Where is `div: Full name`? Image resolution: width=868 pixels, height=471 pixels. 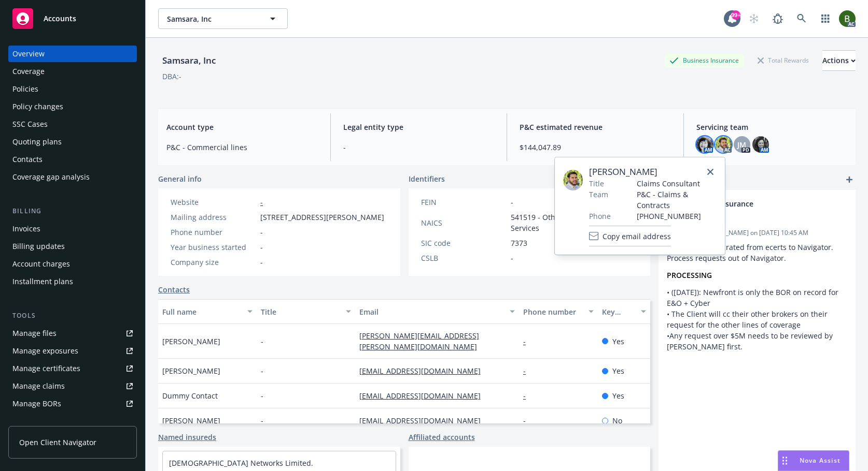 div: Full name is located at coordinates (202, 312).